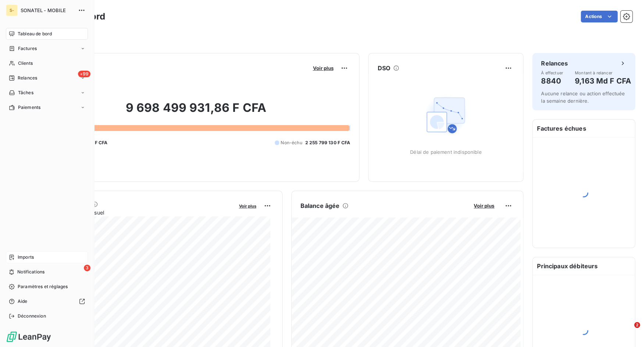  I want to click on h4: 8840, so click(552, 81).